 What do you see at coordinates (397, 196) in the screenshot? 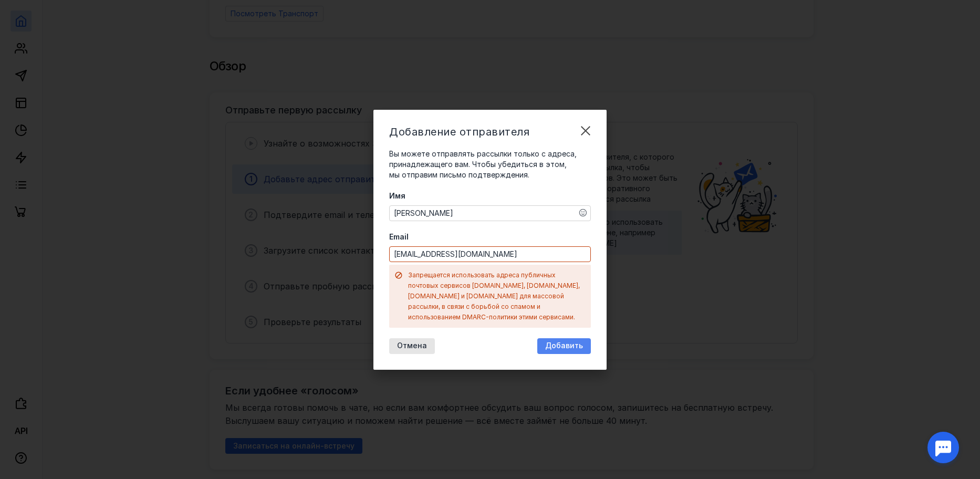
I see `span: Имя` at bounding box center [397, 196].